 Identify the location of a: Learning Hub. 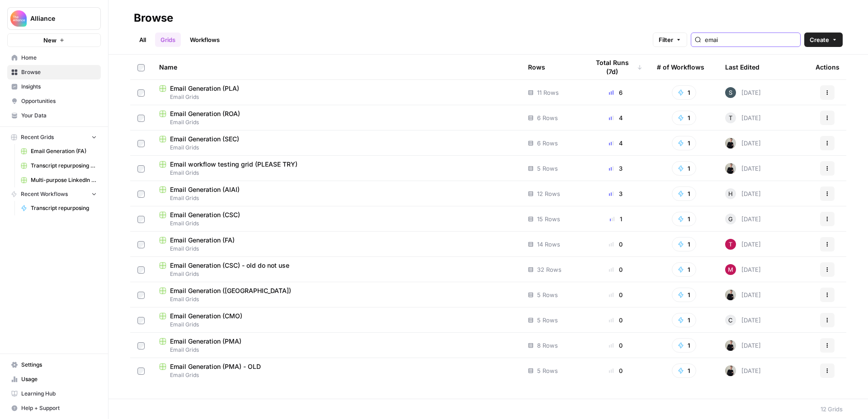
(54, 394).